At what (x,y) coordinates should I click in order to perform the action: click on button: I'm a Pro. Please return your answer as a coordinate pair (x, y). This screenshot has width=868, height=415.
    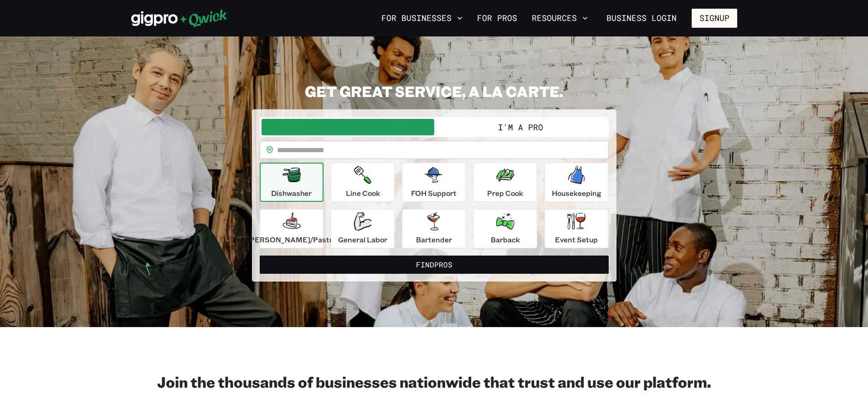
    Looking at the image, I should click on (520, 127).